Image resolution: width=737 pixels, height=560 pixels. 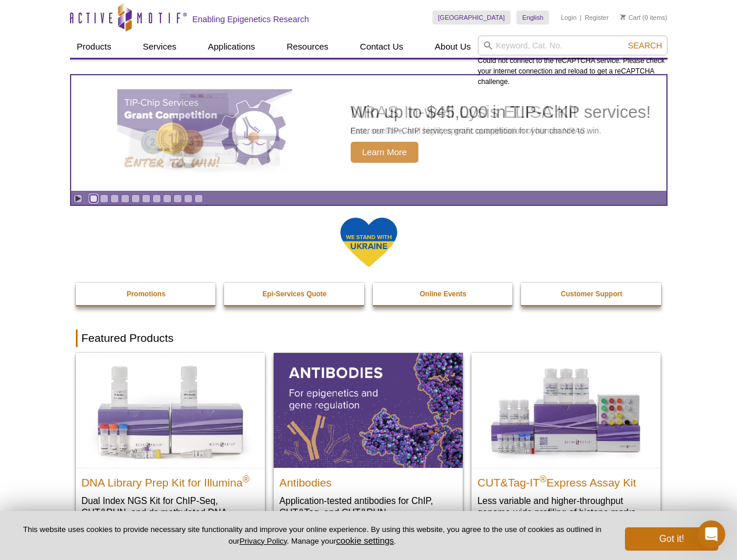 What do you see at coordinates (573, 61) in the screenshot?
I see `div: Could not connect to the reCAPTCHA service. Please check your internet connection and reload to g...` at bounding box center [573, 61].